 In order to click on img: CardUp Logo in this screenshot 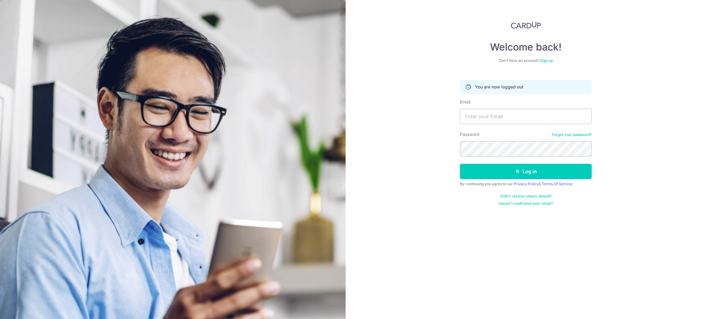, I will do `click(526, 25)`.